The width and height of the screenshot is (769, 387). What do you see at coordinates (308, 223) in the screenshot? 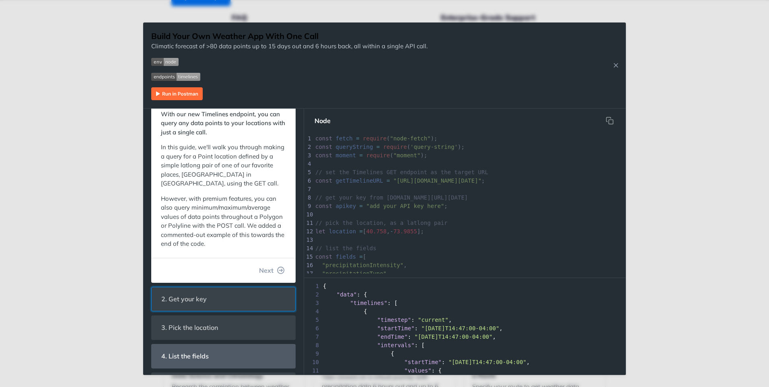
I see `div: 11` at bounding box center [308, 223].